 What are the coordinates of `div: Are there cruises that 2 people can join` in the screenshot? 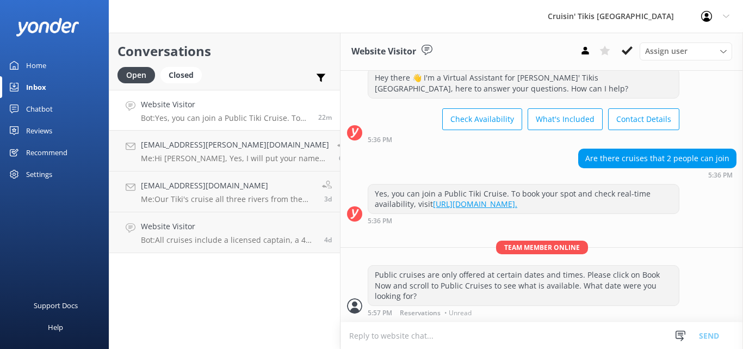 It's located at (657, 158).